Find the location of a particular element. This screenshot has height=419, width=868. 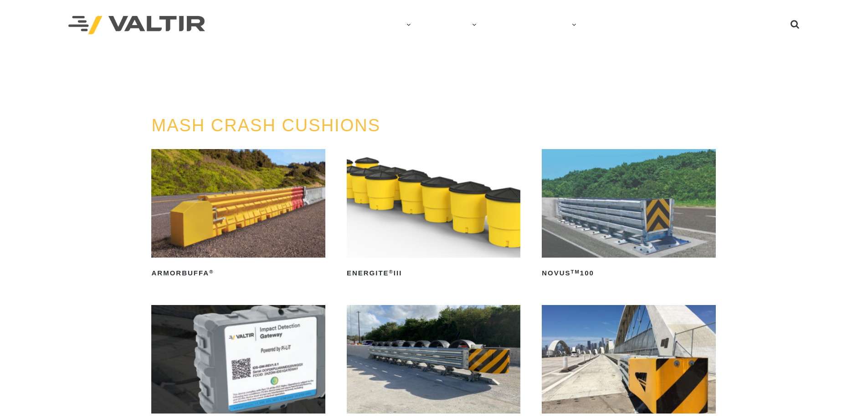

img: Valtir is located at coordinates (137, 25).